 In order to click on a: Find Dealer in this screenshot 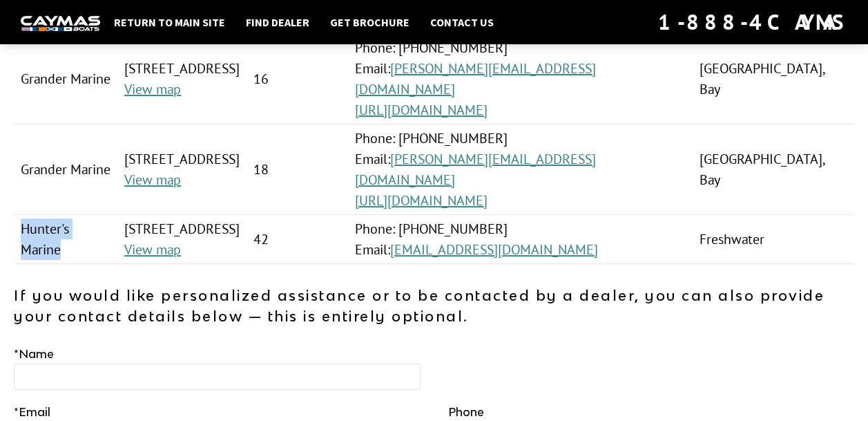, I will do `click(277, 22)`.